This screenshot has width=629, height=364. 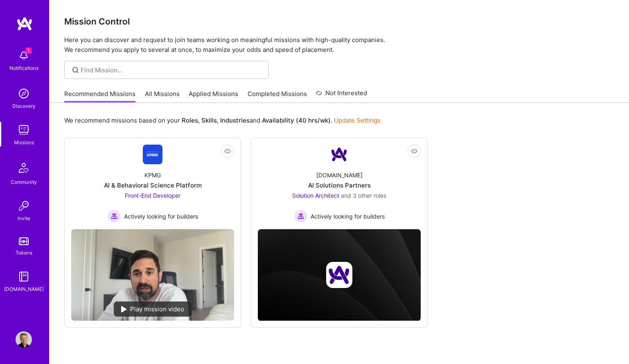 I want to click on a: All Missions, so click(x=162, y=96).